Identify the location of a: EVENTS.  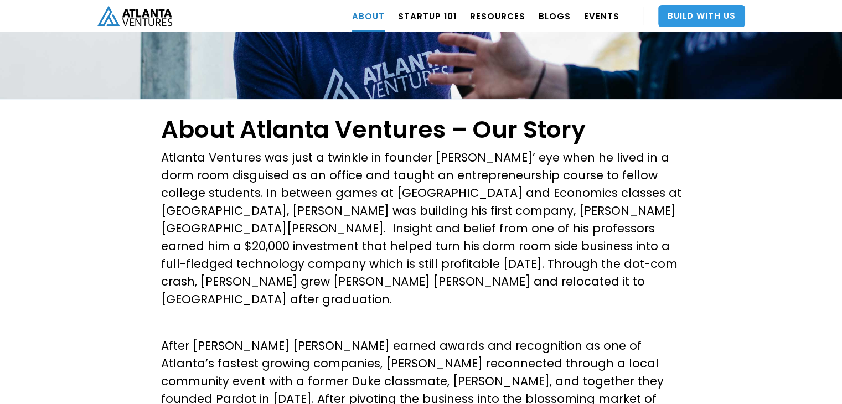
(601, 16).